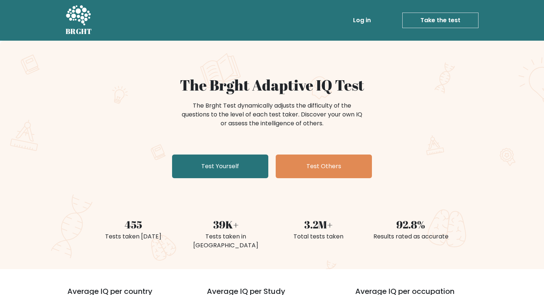 Image resolution: width=544 pixels, height=295 pixels. I want to click on div: The Brght Test dynamically adjusts the difficulty of the questions to the level of each test take..., so click(272, 115).